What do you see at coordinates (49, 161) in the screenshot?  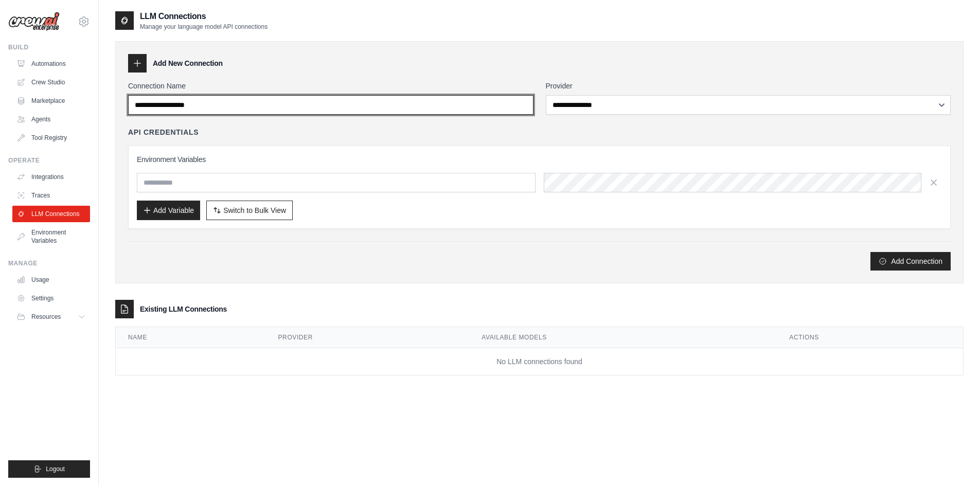 I see `div: Operate` at bounding box center [49, 161].